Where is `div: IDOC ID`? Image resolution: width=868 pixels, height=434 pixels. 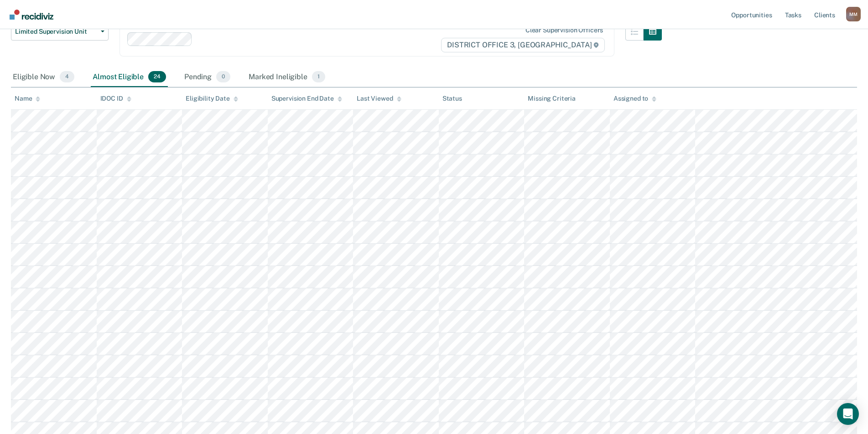
div: IDOC ID is located at coordinates (116, 99).